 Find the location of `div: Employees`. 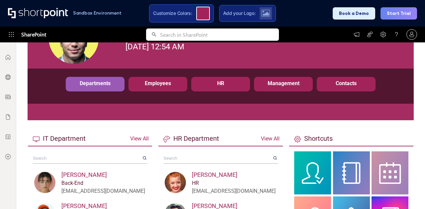

div: Employees is located at coordinates (158, 83).